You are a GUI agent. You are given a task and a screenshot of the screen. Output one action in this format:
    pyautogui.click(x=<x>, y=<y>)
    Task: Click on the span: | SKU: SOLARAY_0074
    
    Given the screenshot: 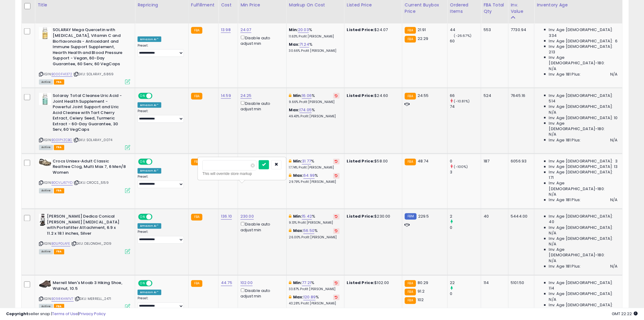 What is the action you would take?
    pyautogui.click(x=93, y=140)
    